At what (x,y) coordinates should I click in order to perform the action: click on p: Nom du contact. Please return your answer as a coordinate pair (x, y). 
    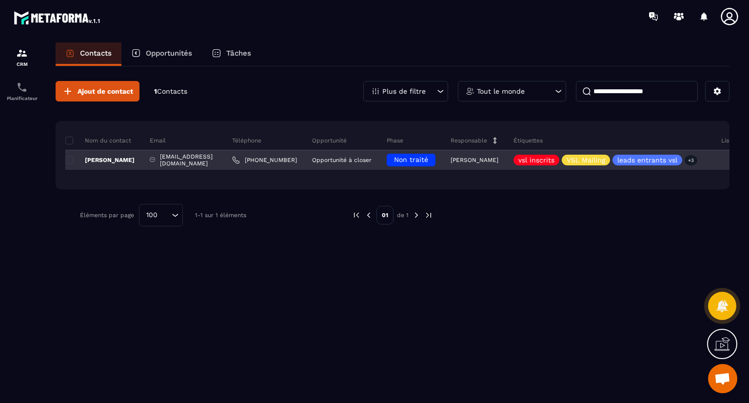
    Looking at the image, I should click on (98, 140).